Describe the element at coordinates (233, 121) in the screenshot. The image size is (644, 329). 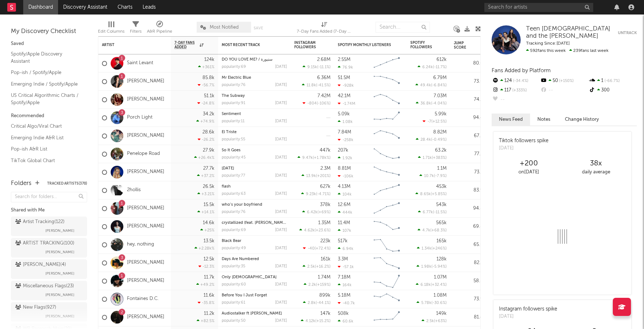
I see `div: popularity: 11` at that location.